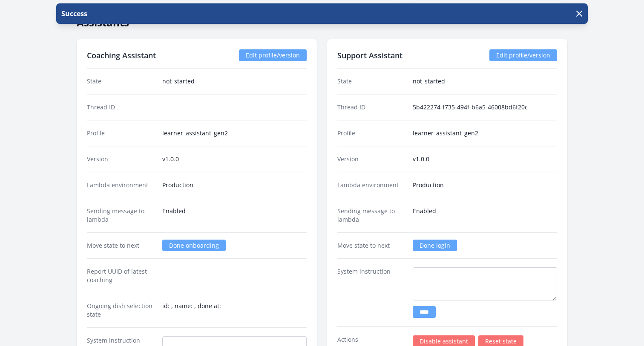 This screenshot has height=346, width=644. What do you see at coordinates (371, 292) in the screenshot?
I see `dt: System instruction` at bounding box center [371, 292].